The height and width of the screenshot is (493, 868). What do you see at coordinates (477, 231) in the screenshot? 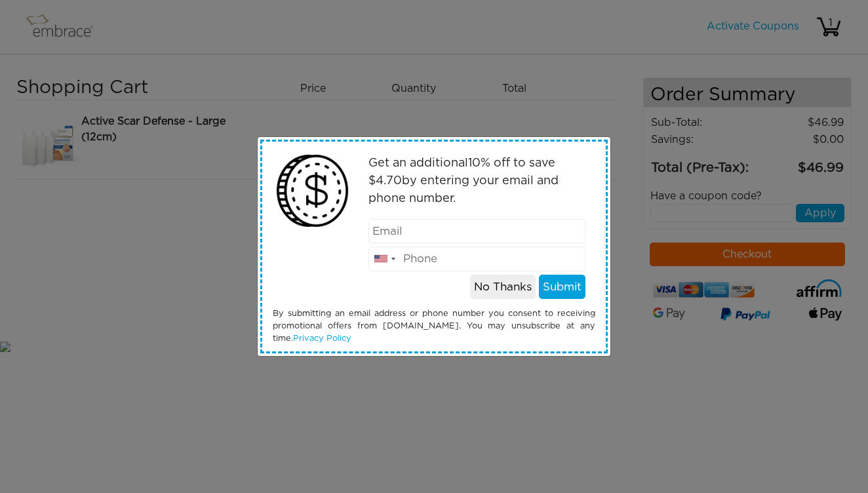
I see `input: Email` at bounding box center [477, 231].